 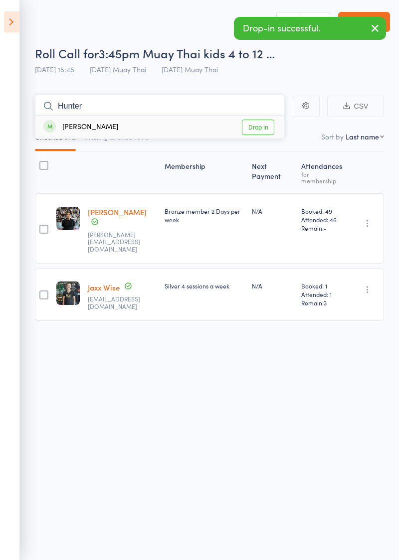 I want to click on img: image1725860866.png, so click(x=68, y=218).